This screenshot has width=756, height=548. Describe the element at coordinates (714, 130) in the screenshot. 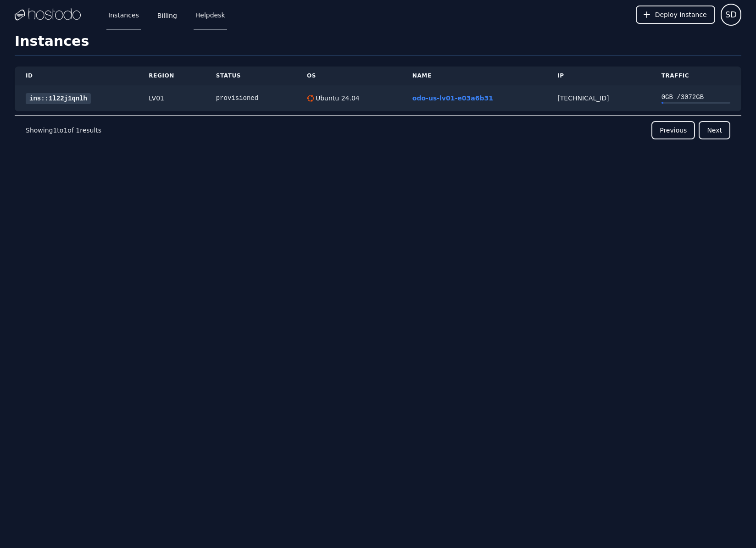

I see `button: Next` at that location.